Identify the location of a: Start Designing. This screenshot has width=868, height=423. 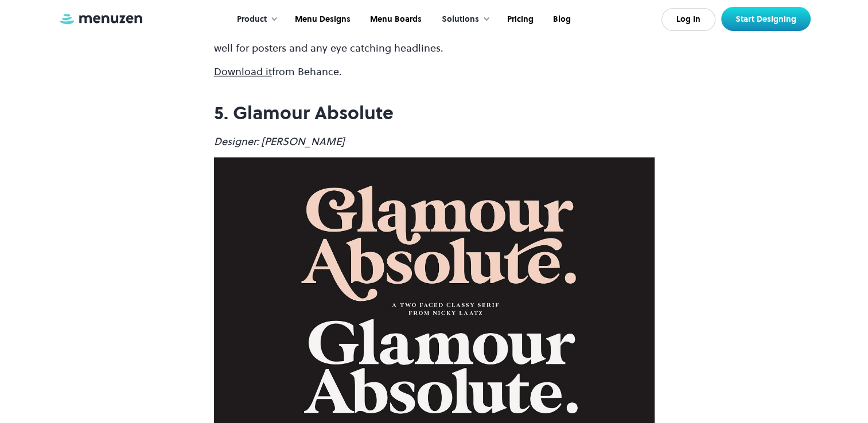
(766, 19).